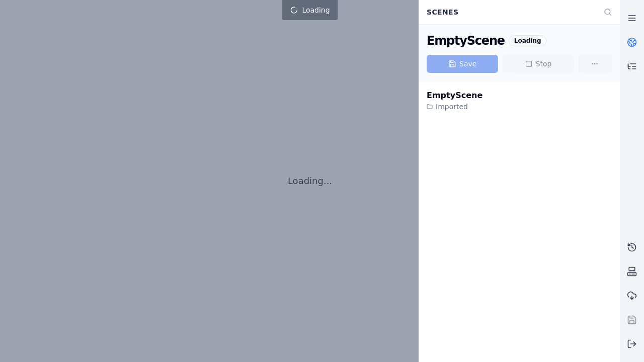 The width and height of the screenshot is (644, 362). I want to click on p: Loading..., so click(310, 181).